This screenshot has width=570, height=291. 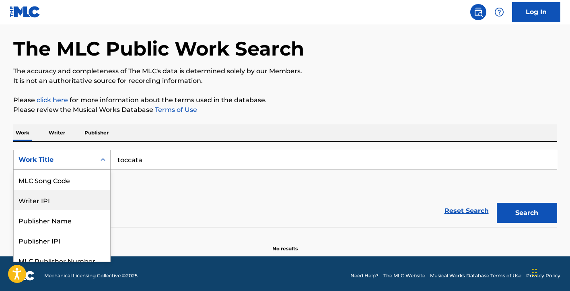 What do you see at coordinates (285, 244) in the screenshot?
I see `p: No results` at bounding box center [285, 244].